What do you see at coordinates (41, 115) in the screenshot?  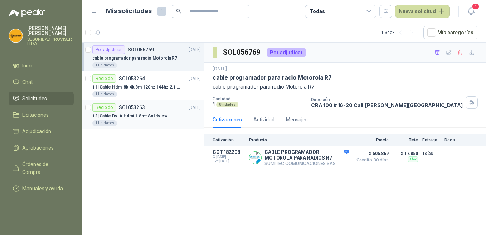 I see `a: Licitaciones` at bounding box center [41, 115].